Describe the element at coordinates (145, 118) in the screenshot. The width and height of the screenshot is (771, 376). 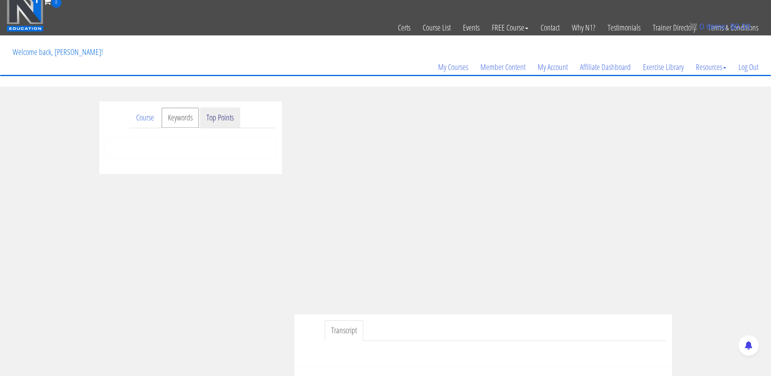
I see `a: Course` at that location.